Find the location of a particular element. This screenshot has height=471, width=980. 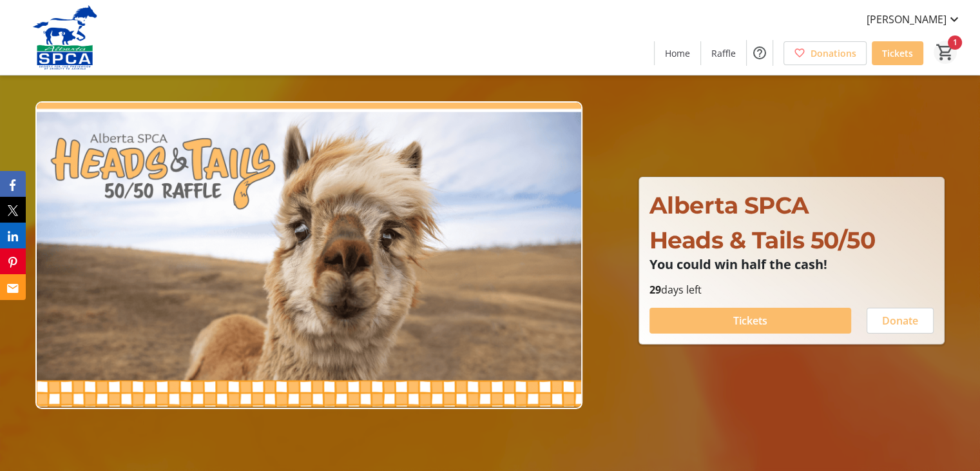

span: Alberta SPCA is located at coordinates (730, 205).